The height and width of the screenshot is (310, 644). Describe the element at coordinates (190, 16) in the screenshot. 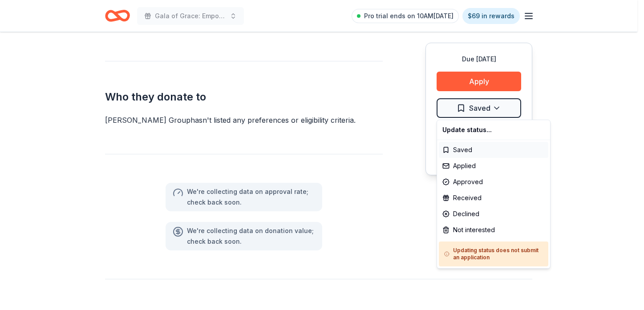

I see `span: Gala of Grace: Empowering Futures for El Porvenir` at that location.